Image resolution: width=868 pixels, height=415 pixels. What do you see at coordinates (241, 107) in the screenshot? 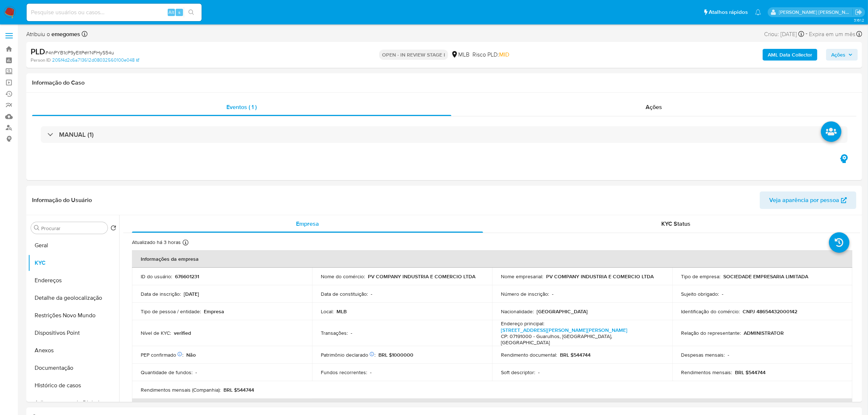
I see `span: Eventos ( 1 )` at bounding box center [241, 107].